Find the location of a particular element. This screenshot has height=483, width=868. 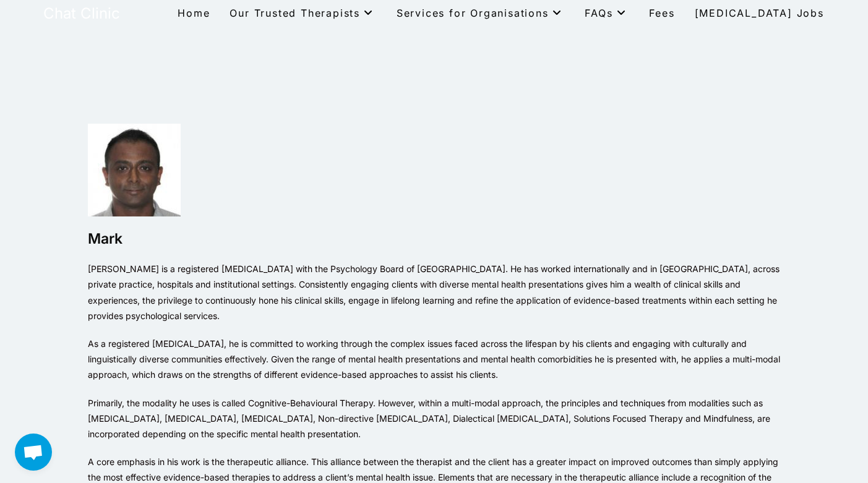

span: Our Trusted Therapists is located at coordinates (303, 13).